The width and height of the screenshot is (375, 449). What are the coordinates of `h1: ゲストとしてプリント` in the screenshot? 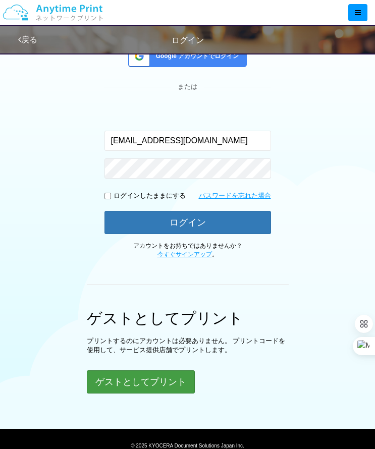 It's located at (188, 318).